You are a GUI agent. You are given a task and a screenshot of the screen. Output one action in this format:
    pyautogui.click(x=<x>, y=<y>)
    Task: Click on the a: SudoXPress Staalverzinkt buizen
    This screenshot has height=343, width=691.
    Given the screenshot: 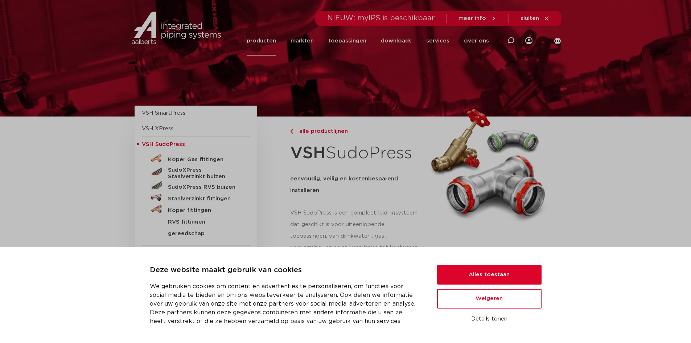 What is the action you would take?
    pyautogui.click(x=196, y=172)
    